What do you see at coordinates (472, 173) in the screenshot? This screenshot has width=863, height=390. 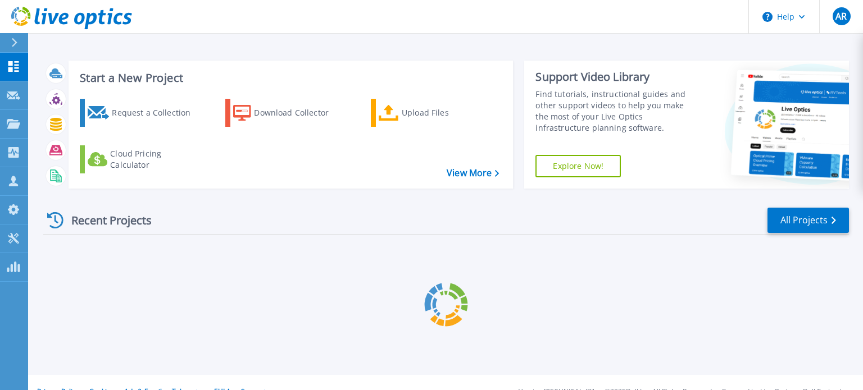 I see `a: View More` at bounding box center [472, 173].